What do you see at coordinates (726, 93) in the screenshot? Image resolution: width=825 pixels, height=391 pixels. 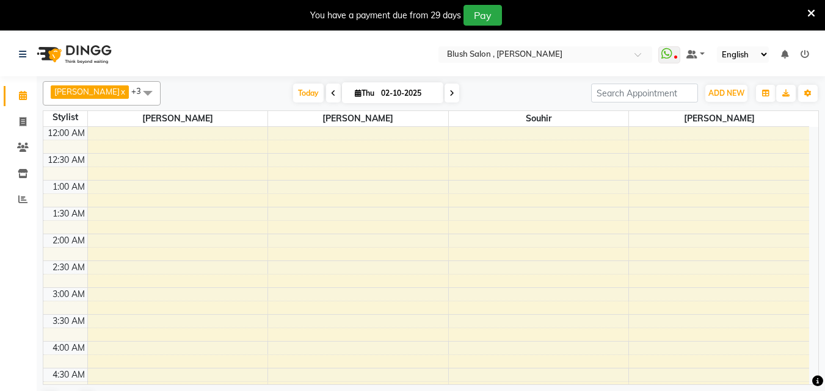 I see `span: ADD NEW` at bounding box center [726, 93].